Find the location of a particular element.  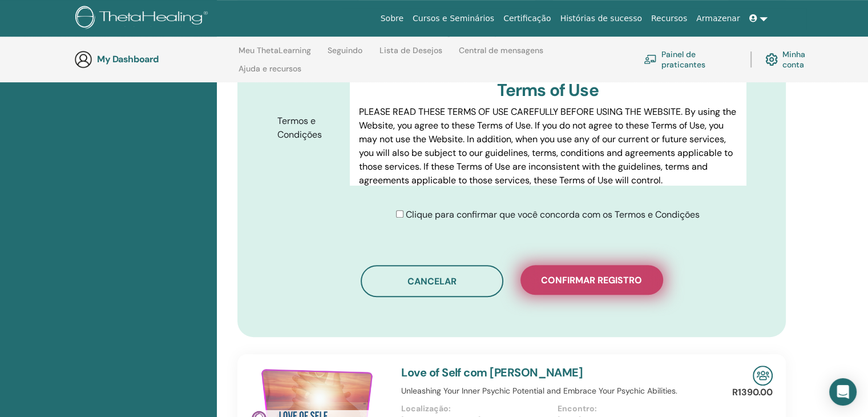

a: Central de mensagens is located at coordinates (501, 55).